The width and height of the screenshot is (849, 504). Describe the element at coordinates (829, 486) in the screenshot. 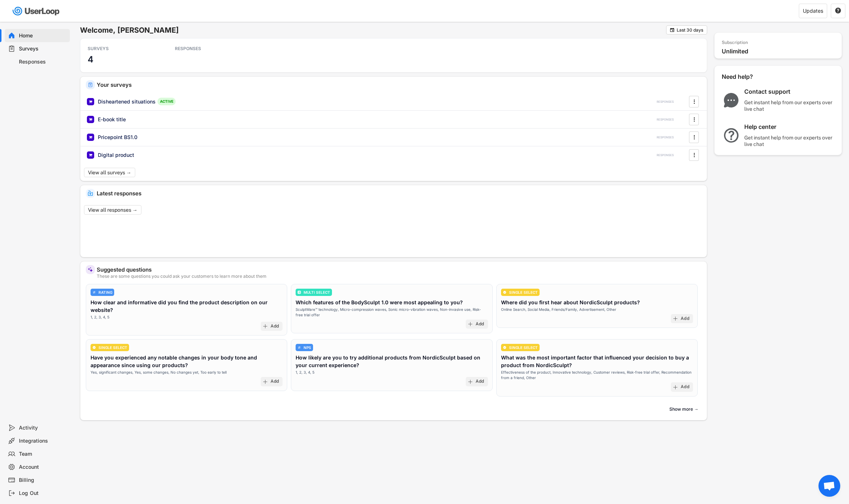

I see `a: Open chat` at that location.